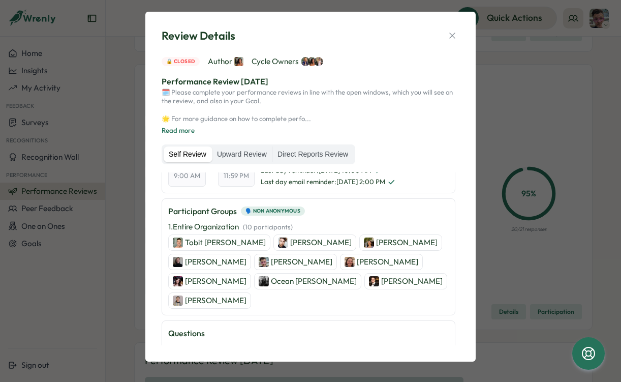 The height and width of the screenshot is (382, 621). I want to click on p: 1 . Entire Organization, so click(230, 227).